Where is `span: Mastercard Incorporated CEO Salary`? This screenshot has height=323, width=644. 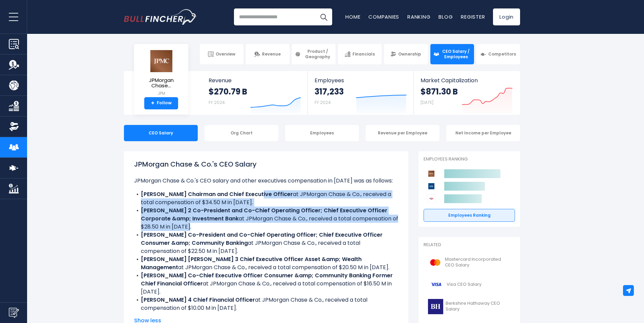 span: Mastercard Incorporated CEO Salary is located at coordinates (477, 263).